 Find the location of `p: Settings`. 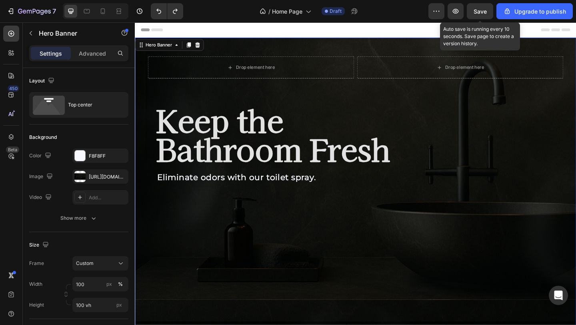

p: Settings is located at coordinates (51, 53).